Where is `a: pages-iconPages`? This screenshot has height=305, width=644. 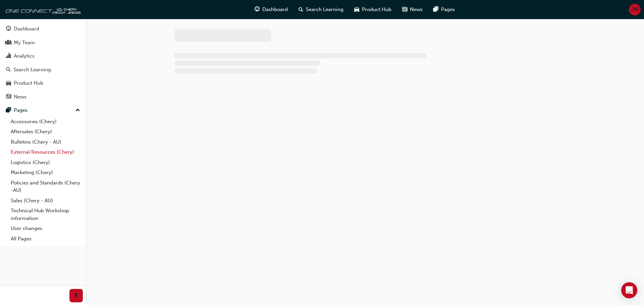 a: pages-iconPages is located at coordinates (444, 9).